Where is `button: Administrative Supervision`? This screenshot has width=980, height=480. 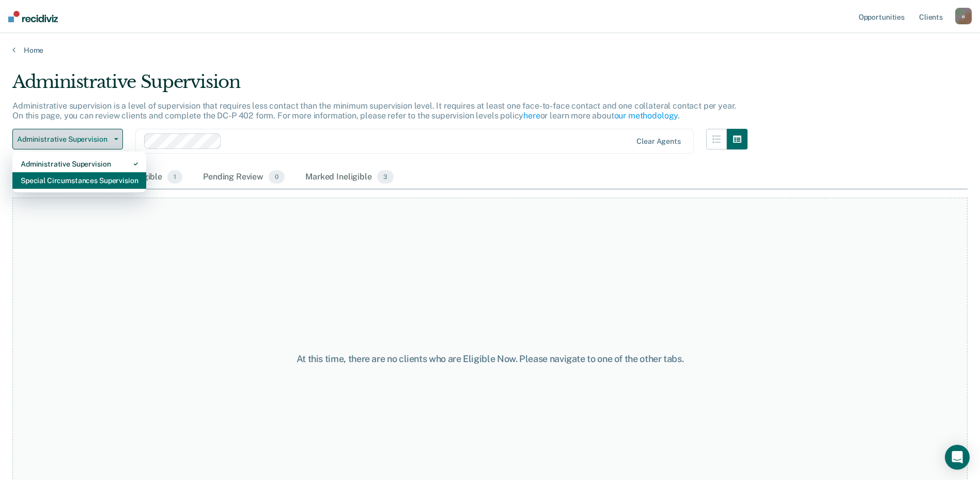
button: Administrative Supervision is located at coordinates (67, 139).